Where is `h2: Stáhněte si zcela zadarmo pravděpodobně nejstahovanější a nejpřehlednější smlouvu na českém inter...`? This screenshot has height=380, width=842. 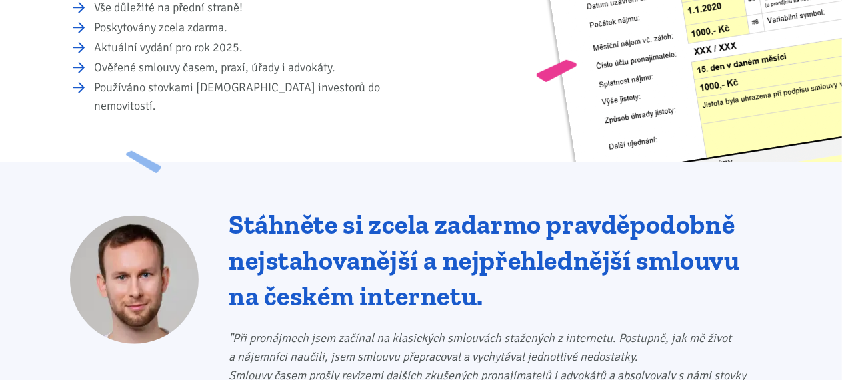 h2: Stáhněte si zcela zadarmo pravděpodobně nejstahovanější a nejpřehlednější smlouvu na českém inter... is located at coordinates (500, 261).